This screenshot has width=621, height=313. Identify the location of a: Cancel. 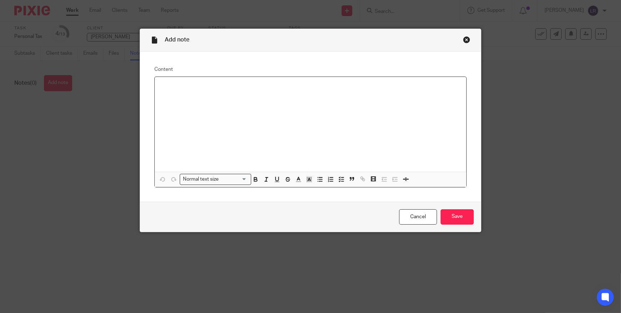
(418, 217).